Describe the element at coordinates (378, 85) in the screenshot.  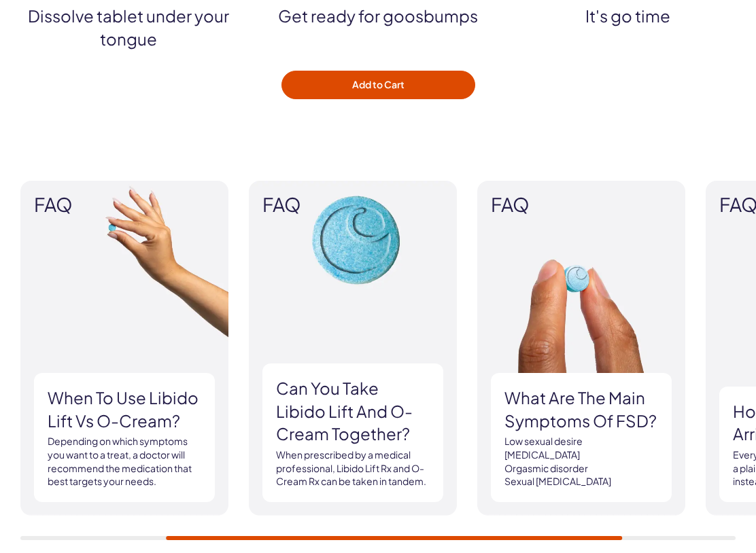
I see `button: Add to Cart` at that location.